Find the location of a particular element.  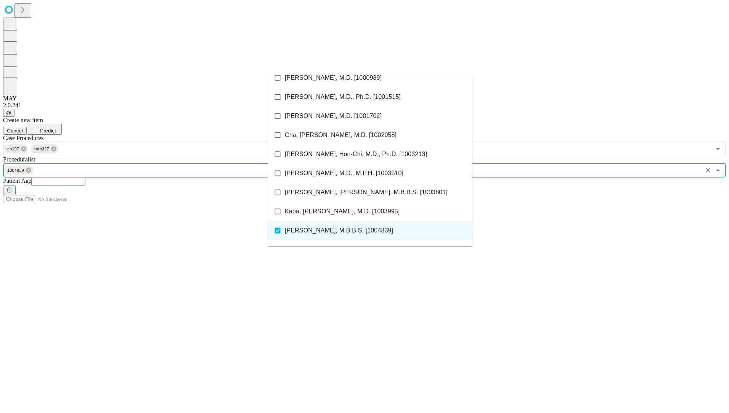

div: ep197 is located at coordinates (16, 149).